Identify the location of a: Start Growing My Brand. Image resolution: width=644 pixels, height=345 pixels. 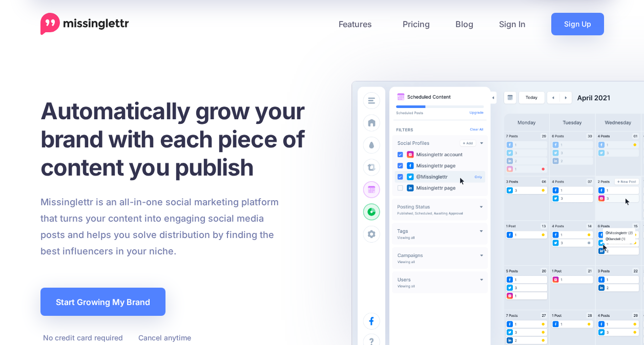
(103, 302).